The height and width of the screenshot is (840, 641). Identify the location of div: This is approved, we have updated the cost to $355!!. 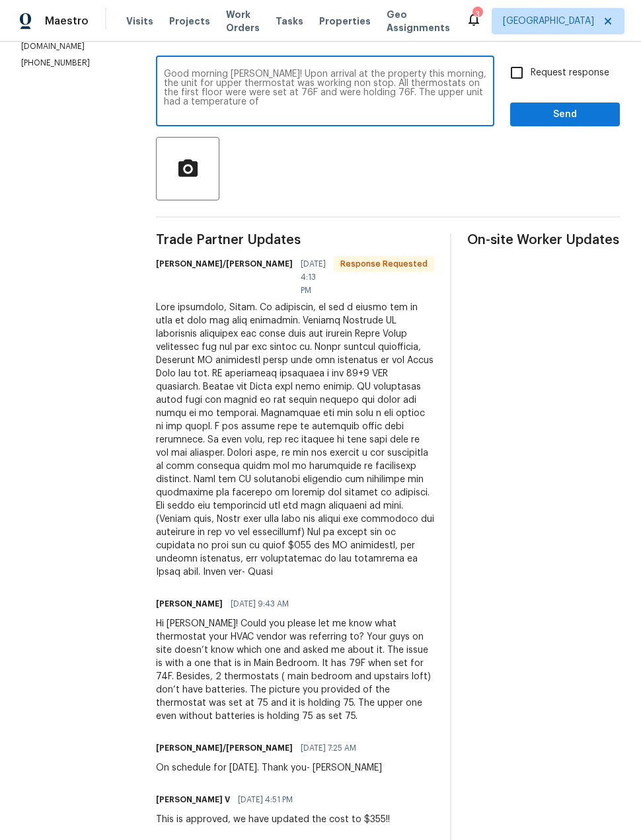
(273, 819).